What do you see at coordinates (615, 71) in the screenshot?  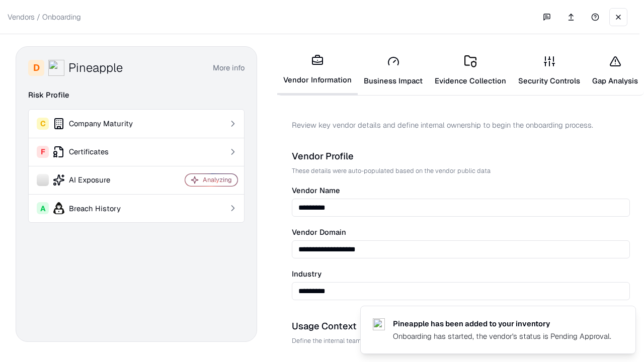 I see `a: Gap Analysis` at bounding box center [615, 71].